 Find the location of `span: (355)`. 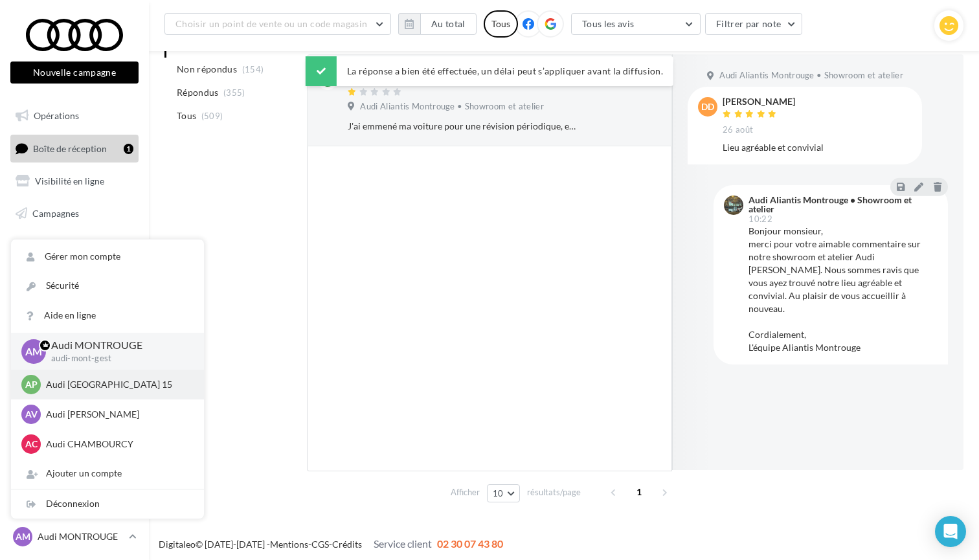

span: (355) is located at coordinates (234, 92).